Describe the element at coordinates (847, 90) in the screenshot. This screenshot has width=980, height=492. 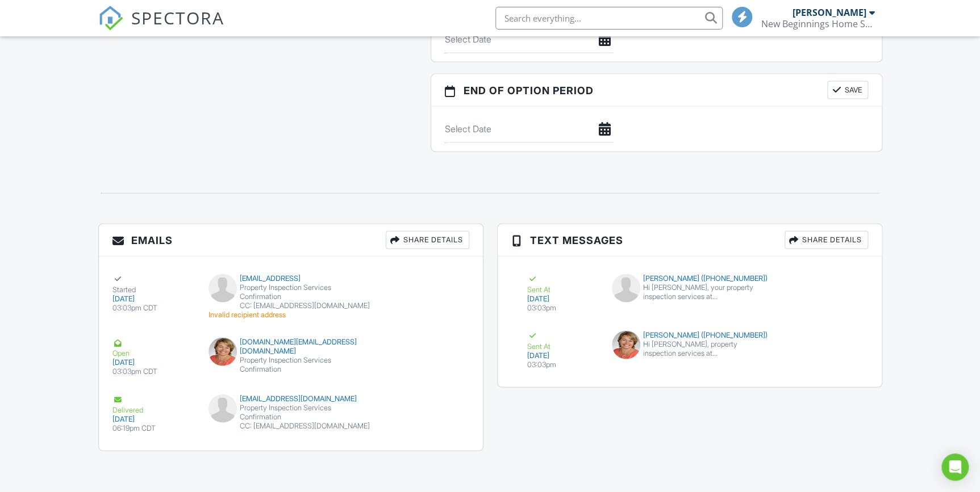
I see `button: Save` at that location.